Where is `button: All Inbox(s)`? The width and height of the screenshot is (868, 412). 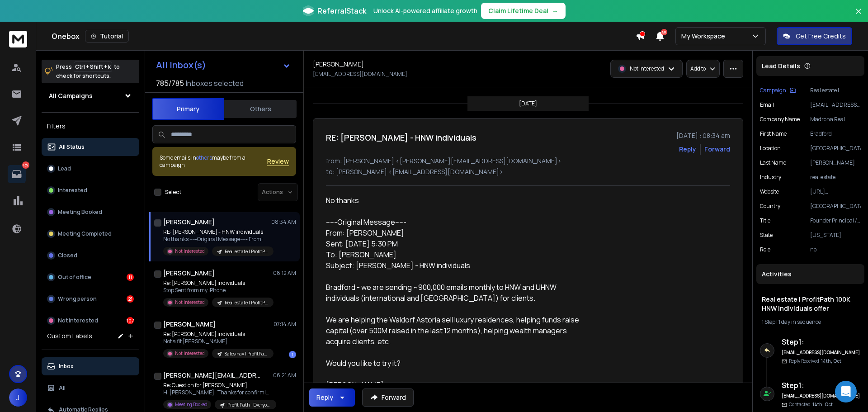 button: All Inbox(s) is located at coordinates (223, 65).